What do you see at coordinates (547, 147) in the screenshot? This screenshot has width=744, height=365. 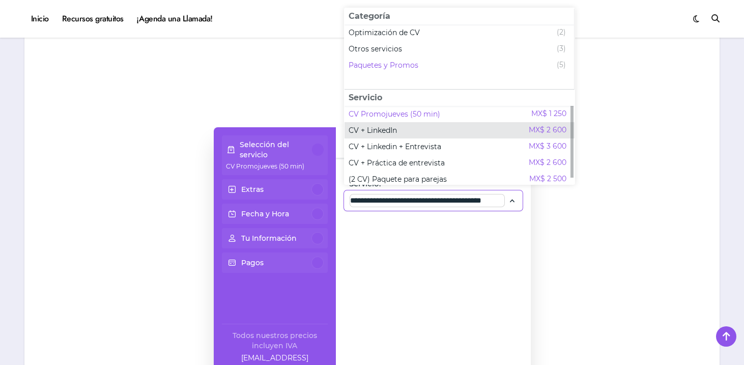 I see `span: MX$ 3 600` at bounding box center [547, 147].